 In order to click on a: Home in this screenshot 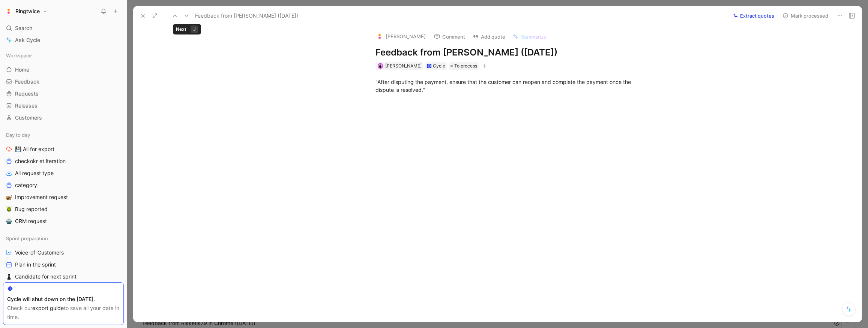, I will do `click(64, 69)`.